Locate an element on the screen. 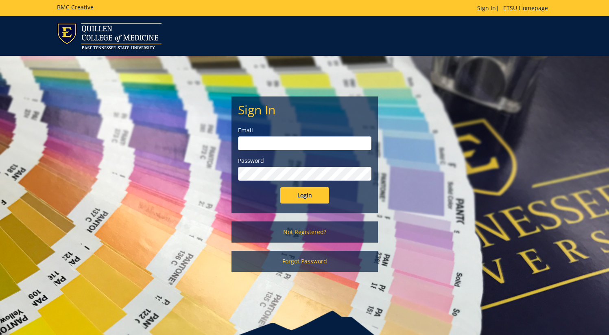 The height and width of the screenshot is (335, 609). a: ETSU Homepage is located at coordinates (526, 8).